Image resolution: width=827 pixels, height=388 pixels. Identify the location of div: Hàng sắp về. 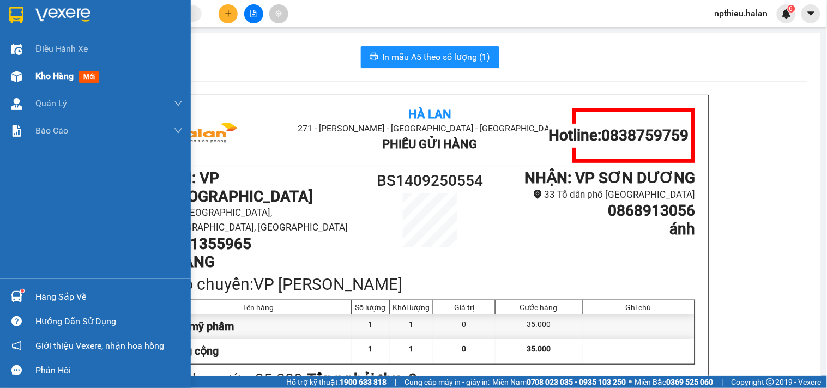
(109, 297).